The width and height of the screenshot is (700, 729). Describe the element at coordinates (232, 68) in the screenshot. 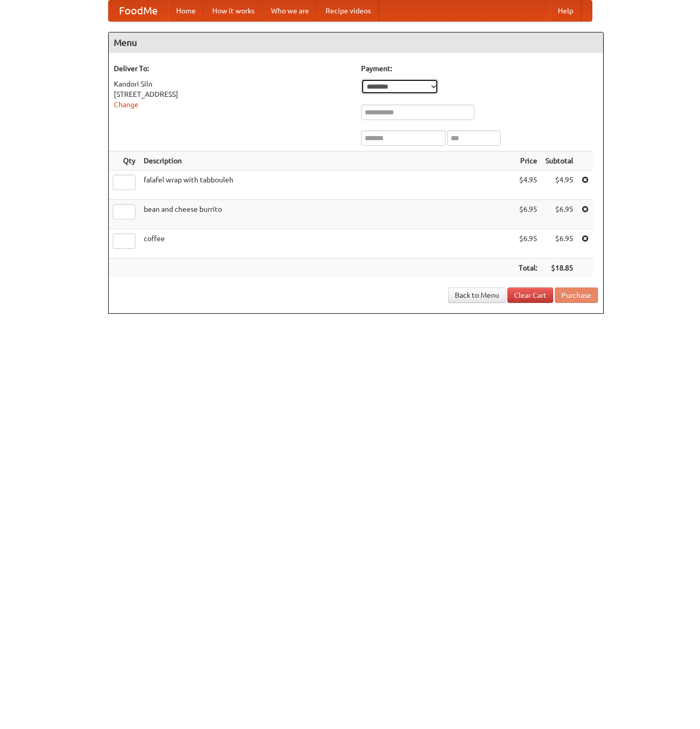

I see `h5: Deliver To:` at that location.